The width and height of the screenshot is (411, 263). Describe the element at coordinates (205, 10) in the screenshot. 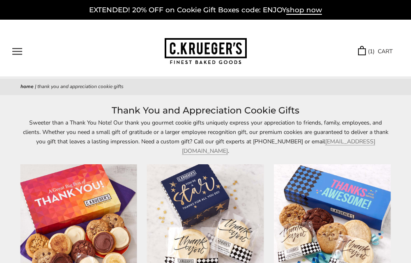

I see `a: EXTENDED! 20% OFF on Cookie Gift Boxes code: ENJOYshop now` at that location.